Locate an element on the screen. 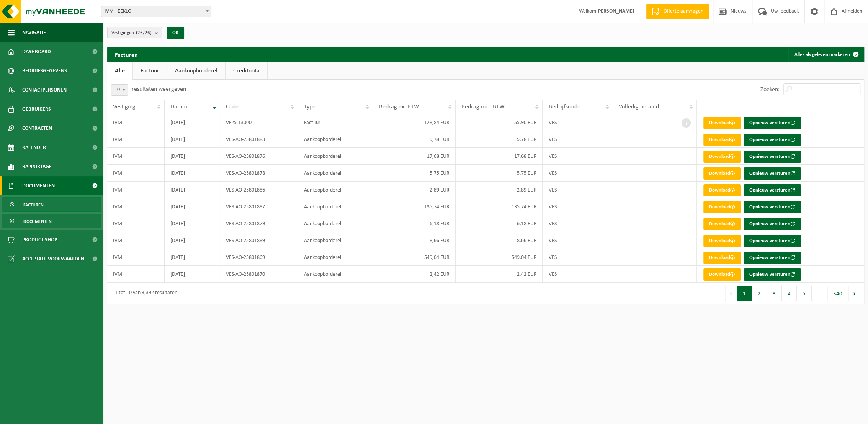  span: Bedrijfsgegevens is located at coordinates (44, 71).